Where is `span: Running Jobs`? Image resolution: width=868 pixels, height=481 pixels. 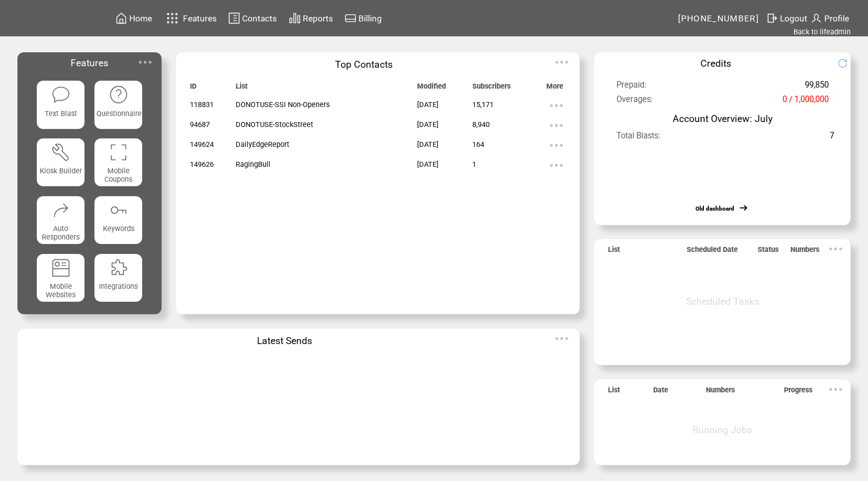
span: Running Jobs is located at coordinates (722, 430).